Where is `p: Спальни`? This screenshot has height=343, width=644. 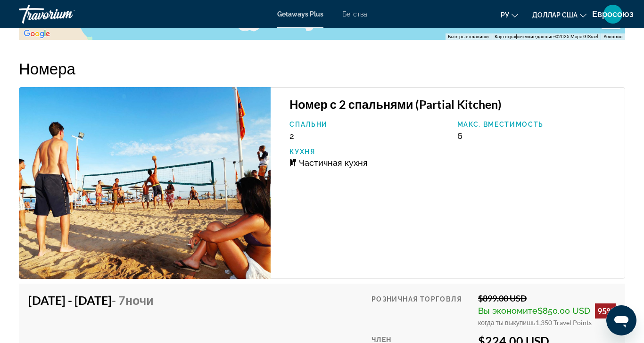
p: Спальни is located at coordinates (369, 124).